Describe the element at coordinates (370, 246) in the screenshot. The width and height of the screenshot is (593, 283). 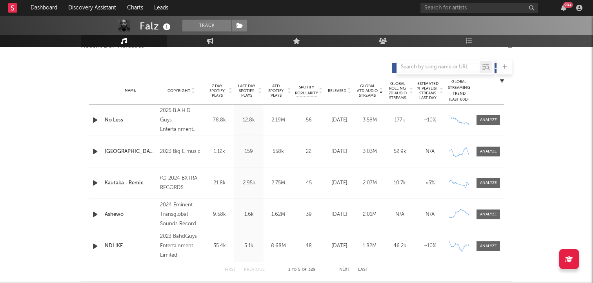
I see `div: 1.82M` at that location.